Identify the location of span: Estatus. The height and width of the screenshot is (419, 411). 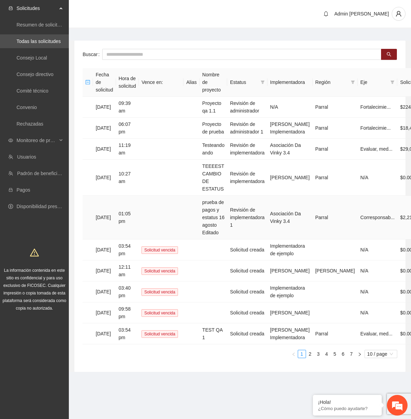
(244, 82).